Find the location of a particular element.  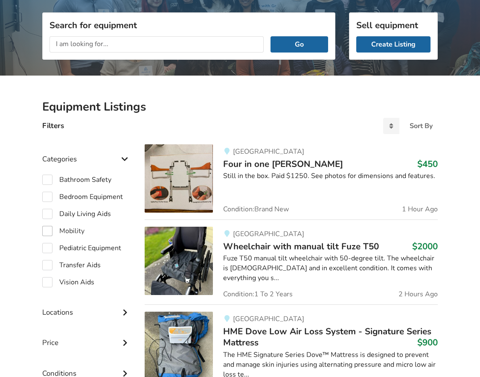

span: HME Dove Low Air Loss System - Signature Series Mattress is located at coordinates (327, 336).